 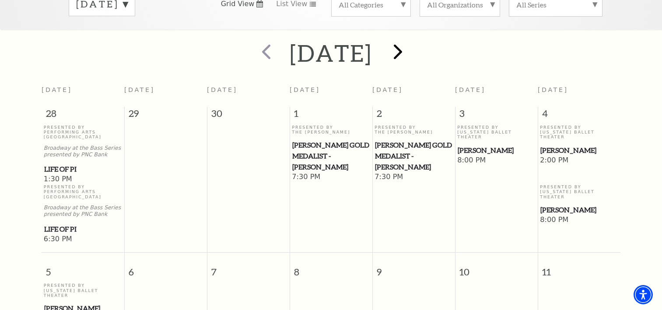 What do you see at coordinates (331, 116) in the screenshot?
I see `span: 1` at bounding box center [331, 116].